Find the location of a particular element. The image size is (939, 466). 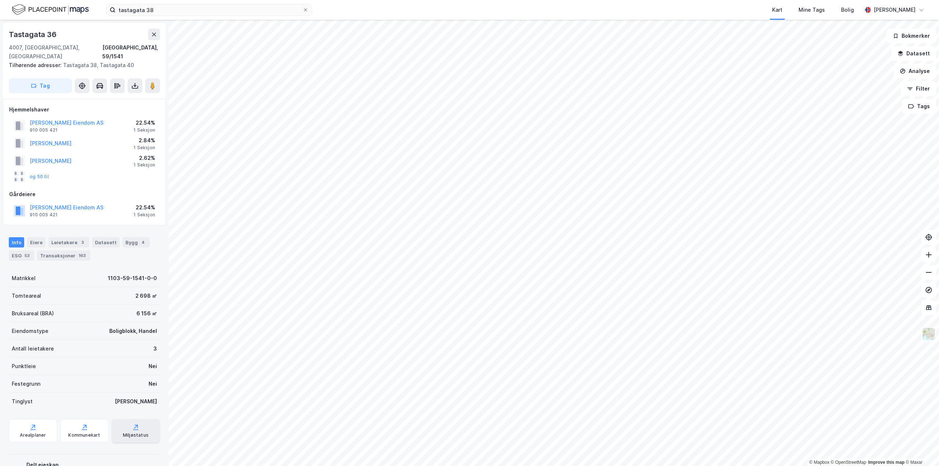

a: Improve this map is located at coordinates (886, 462).